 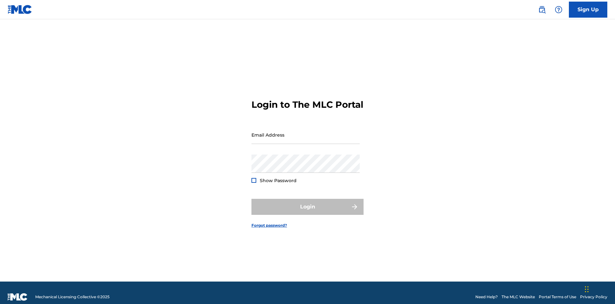 I want to click on img: MLC Logo, so click(x=20, y=9).